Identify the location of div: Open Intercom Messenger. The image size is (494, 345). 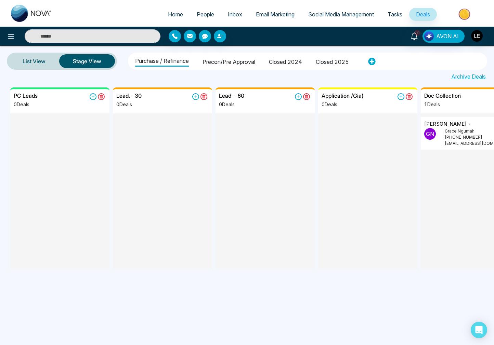
(479, 330).